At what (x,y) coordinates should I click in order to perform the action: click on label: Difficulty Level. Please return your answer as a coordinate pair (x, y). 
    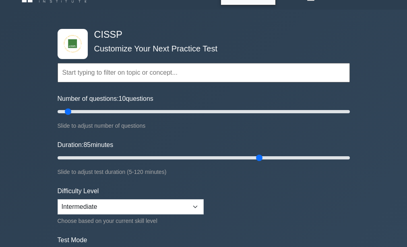
    Looking at the image, I should click on (78, 191).